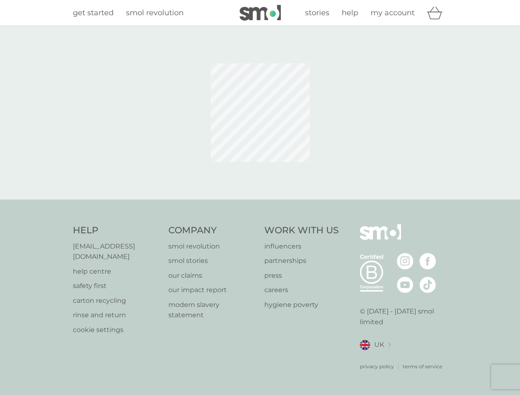  I want to click on img: visit the smol Tiktok page, so click(428, 285).